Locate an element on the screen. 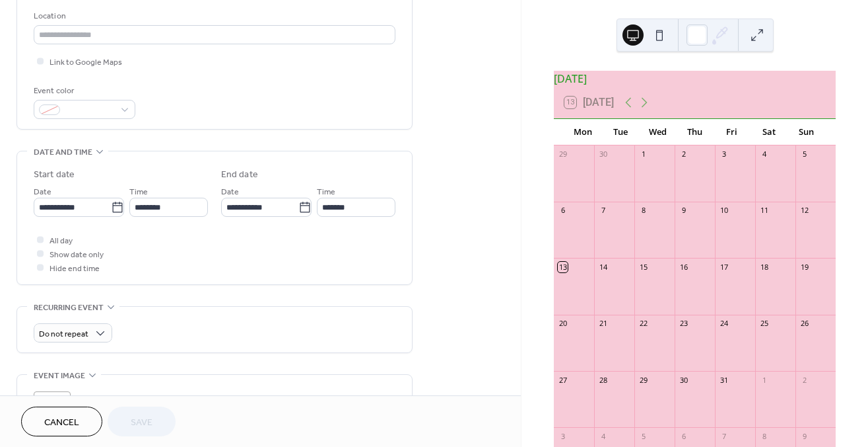 The image size is (868, 447). div: 15 is located at coordinates (643, 266).